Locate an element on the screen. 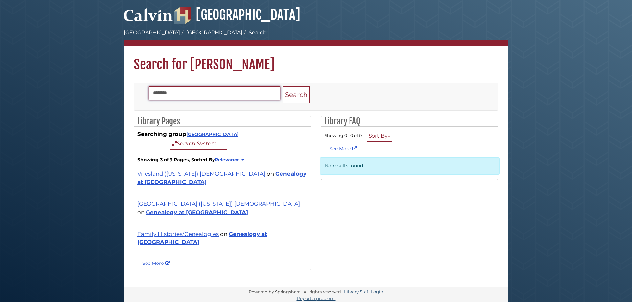 The width and height of the screenshot is (632, 302). button: Search is located at coordinates (296, 95).